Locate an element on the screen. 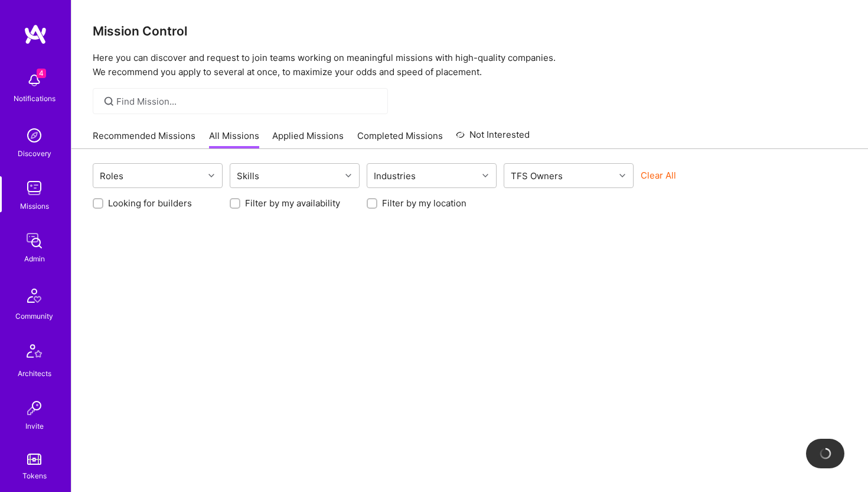 This screenshot has height=492, width=868. img: tokens is located at coordinates (34, 459).